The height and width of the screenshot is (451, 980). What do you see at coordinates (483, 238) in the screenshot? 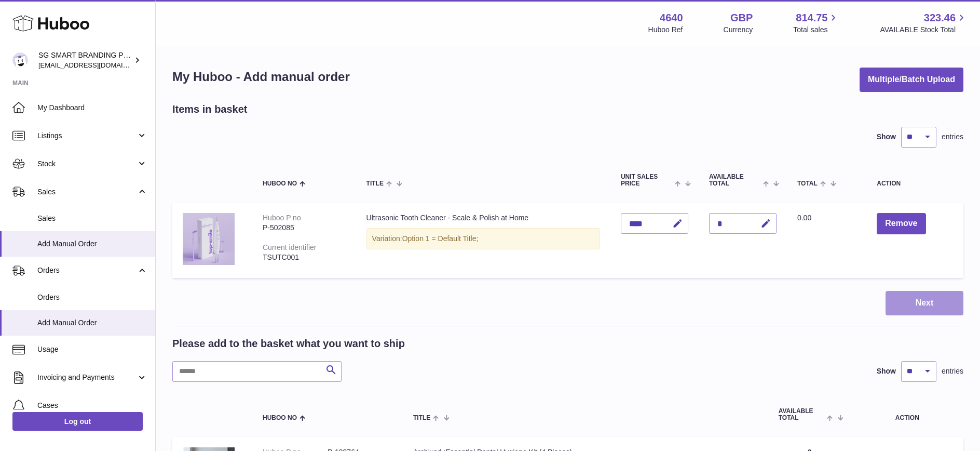
I see `div: Variation:` at bounding box center [483, 238].